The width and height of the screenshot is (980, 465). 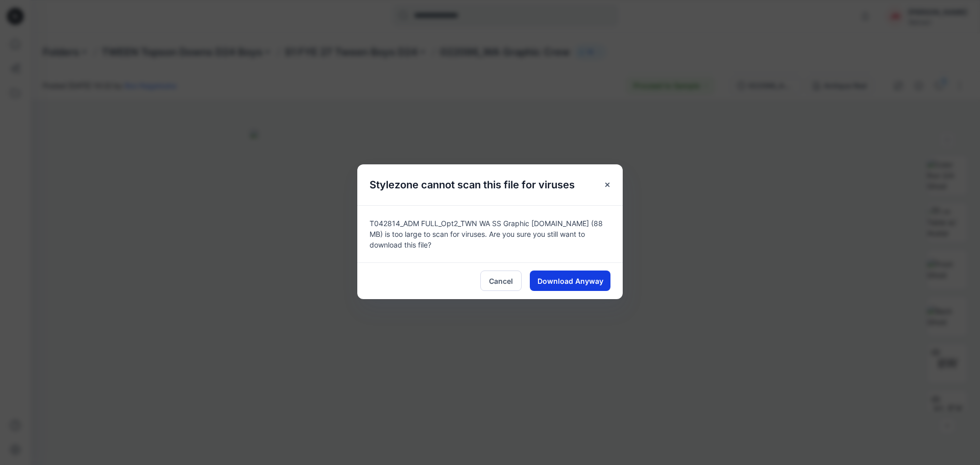 What do you see at coordinates (570, 281) in the screenshot?
I see `span: Download Anyway` at bounding box center [570, 281].